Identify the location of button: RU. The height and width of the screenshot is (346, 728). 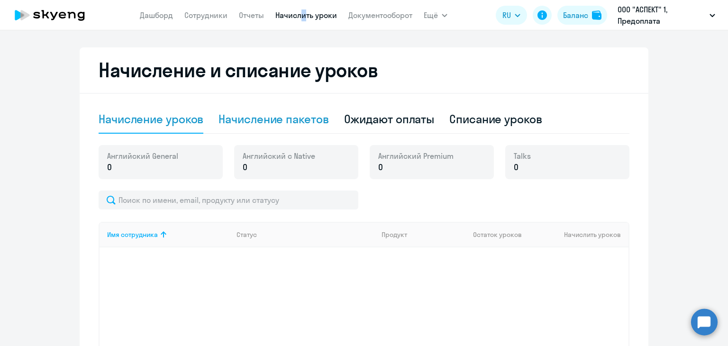
(512, 15).